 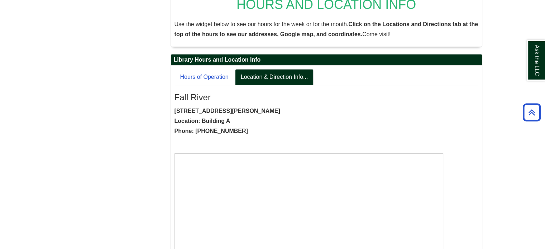 What do you see at coordinates (326, 29) in the screenshot?
I see `span: Use the widget below to see our hours for the week or for the month. Come visit!` at bounding box center [326, 29].